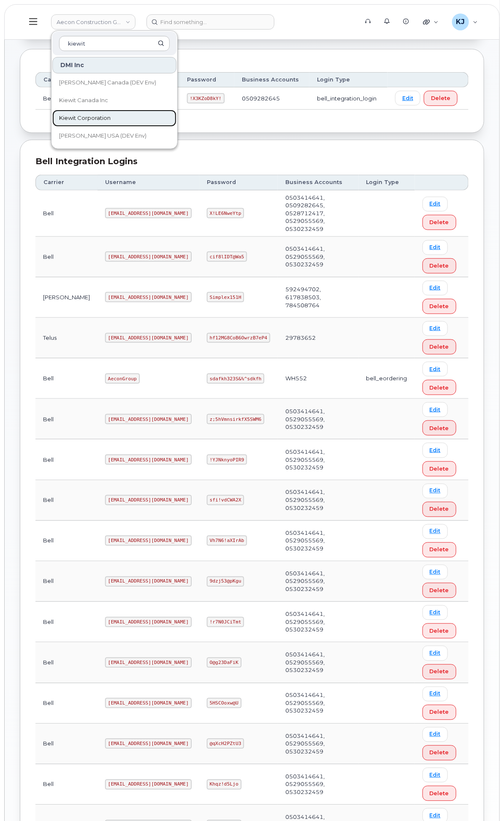  What do you see at coordinates (252, 161) in the screenshot?
I see `div: Bell Integration Logins` at bounding box center [252, 161].